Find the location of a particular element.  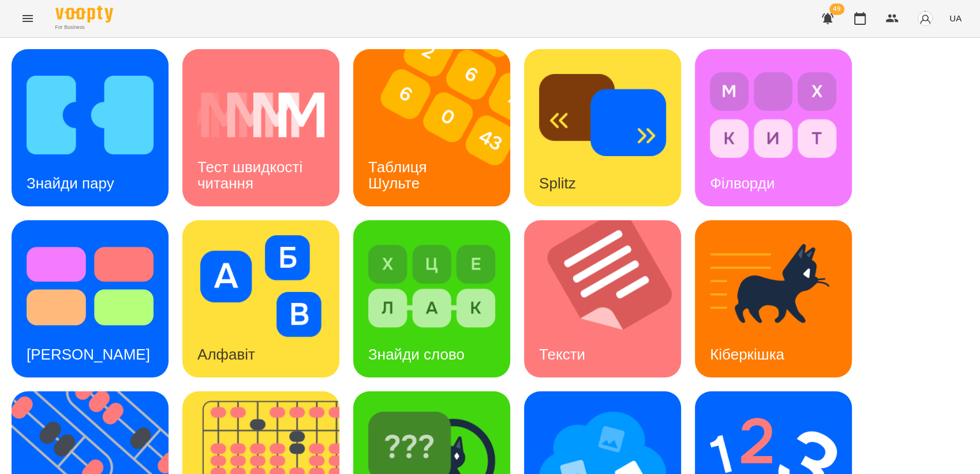

img: Тест швидкості читання is located at coordinates (261, 115).